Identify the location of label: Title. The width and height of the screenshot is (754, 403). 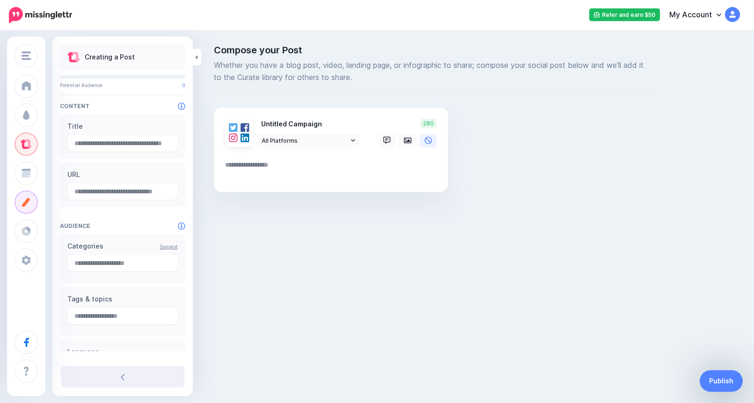
(123, 126).